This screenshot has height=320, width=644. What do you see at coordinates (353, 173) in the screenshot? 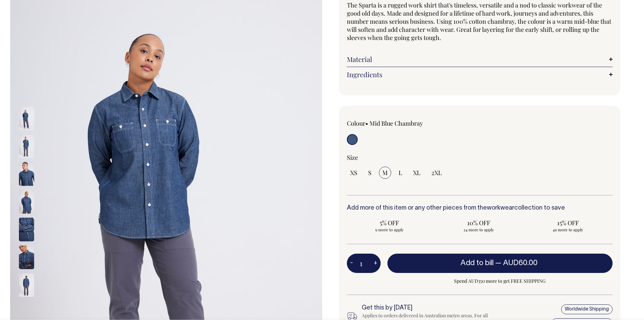
I see `span: XS` at bounding box center [353, 173].